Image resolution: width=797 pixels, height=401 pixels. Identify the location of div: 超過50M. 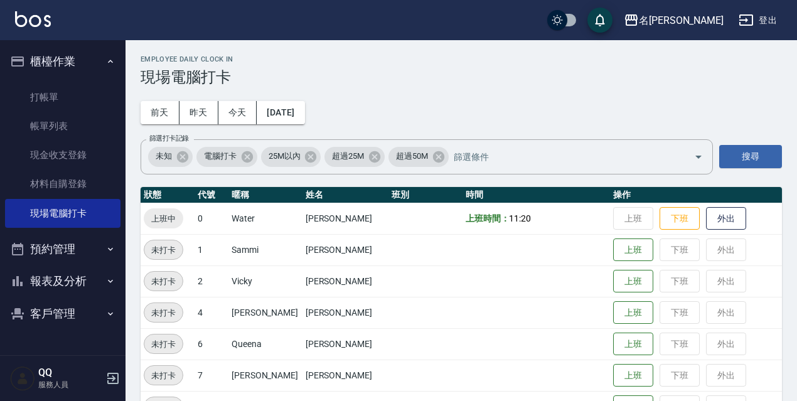
(419, 157).